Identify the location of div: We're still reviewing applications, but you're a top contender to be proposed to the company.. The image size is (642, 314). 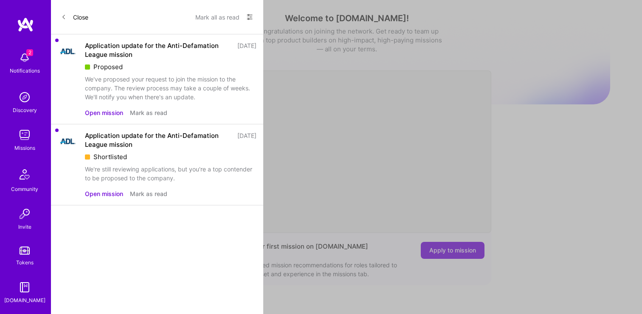
(171, 174).